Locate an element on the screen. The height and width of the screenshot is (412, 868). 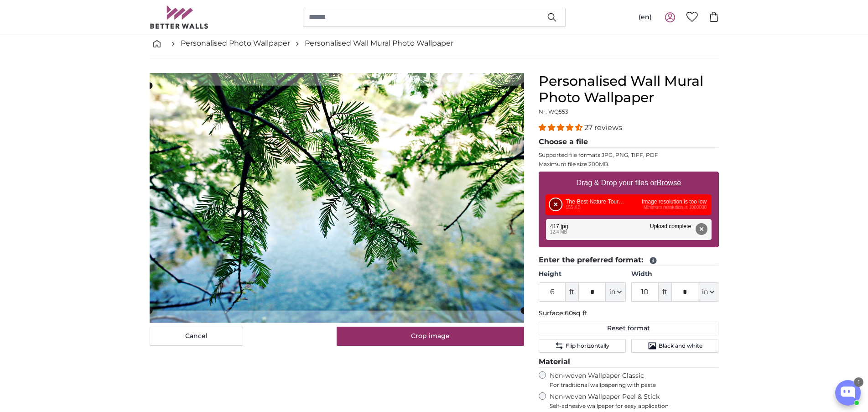
span: Nr. WQ553 is located at coordinates (553, 111).